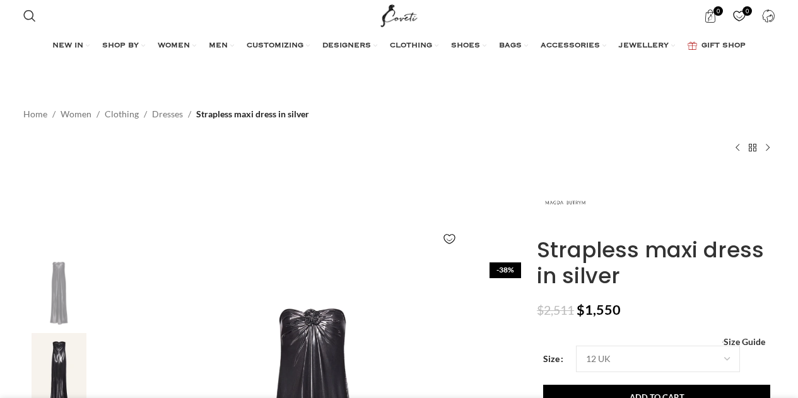 The width and height of the screenshot is (798, 398). Describe the element at coordinates (414, 46) in the screenshot. I see `a: CLOTHING` at that location.